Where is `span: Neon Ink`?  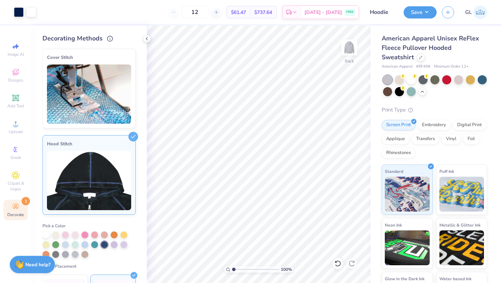 span: Neon Ink is located at coordinates (393, 224).